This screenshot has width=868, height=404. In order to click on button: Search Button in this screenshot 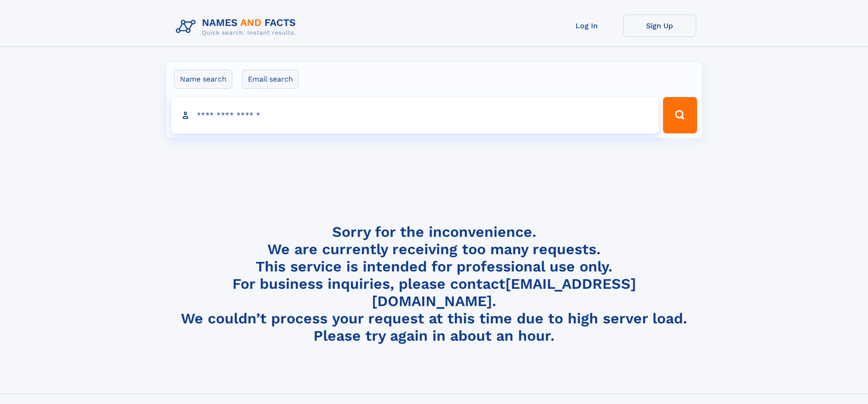, I will do `click(680, 115)`.